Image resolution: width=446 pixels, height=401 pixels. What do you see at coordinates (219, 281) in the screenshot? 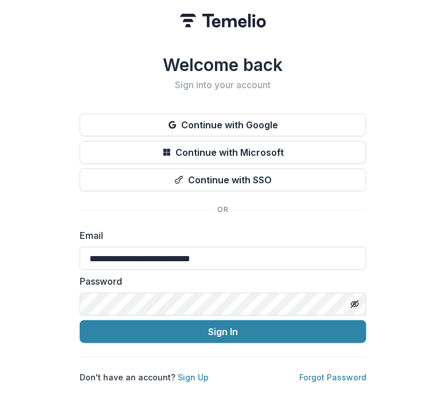
I see `label: Password` at bounding box center [219, 281].